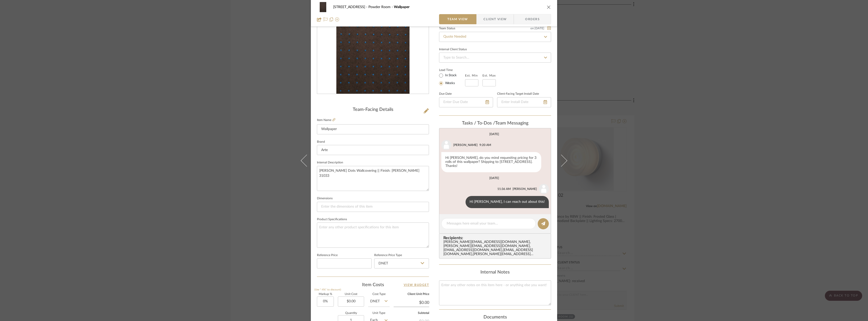 The width and height of the screenshot is (868, 321). I want to click on span: Tasks / To-Dos /, so click(478, 123).